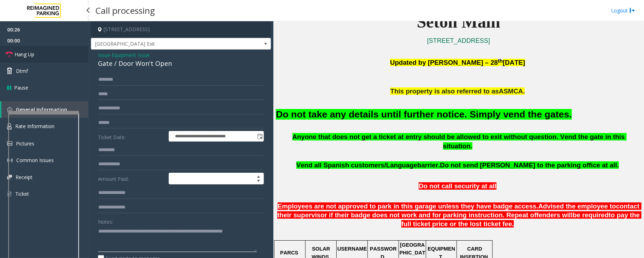  What do you see at coordinates (408, 205) in the screenshot?
I see `span: Employees are not approved to park in this garage unless they have badge access.` at bounding box center [408, 205].